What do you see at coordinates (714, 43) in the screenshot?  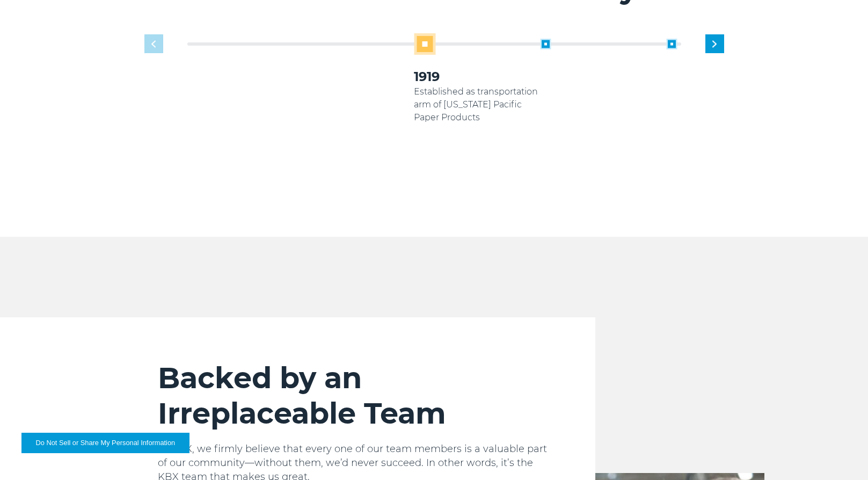 I see `div: Next slide` at bounding box center [714, 43].